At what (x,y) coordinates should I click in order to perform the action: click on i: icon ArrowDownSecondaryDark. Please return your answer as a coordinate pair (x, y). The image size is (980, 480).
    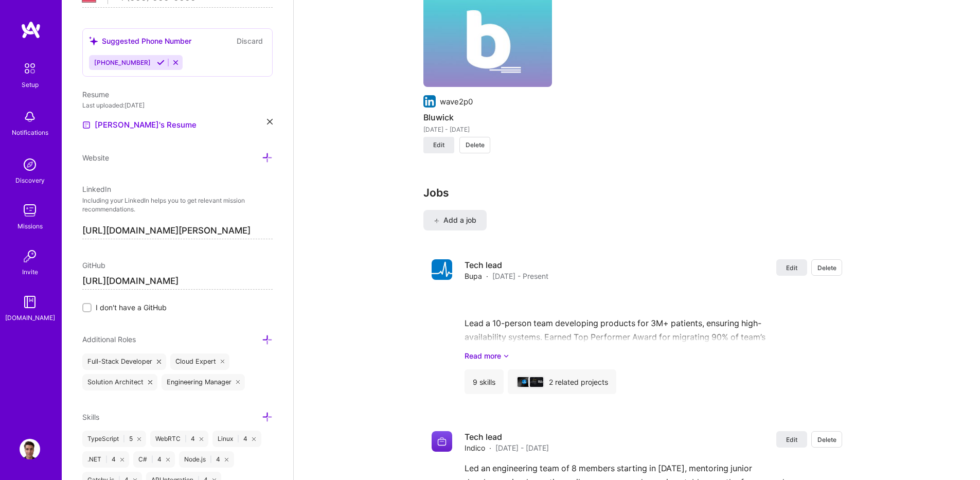
    Looking at the image, I should click on (507, 356).